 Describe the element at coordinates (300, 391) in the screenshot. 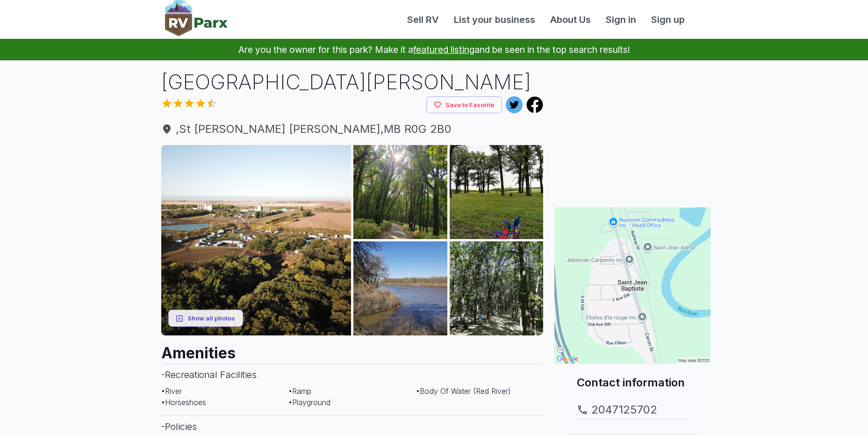

I see `span: • Ramp` at that location.